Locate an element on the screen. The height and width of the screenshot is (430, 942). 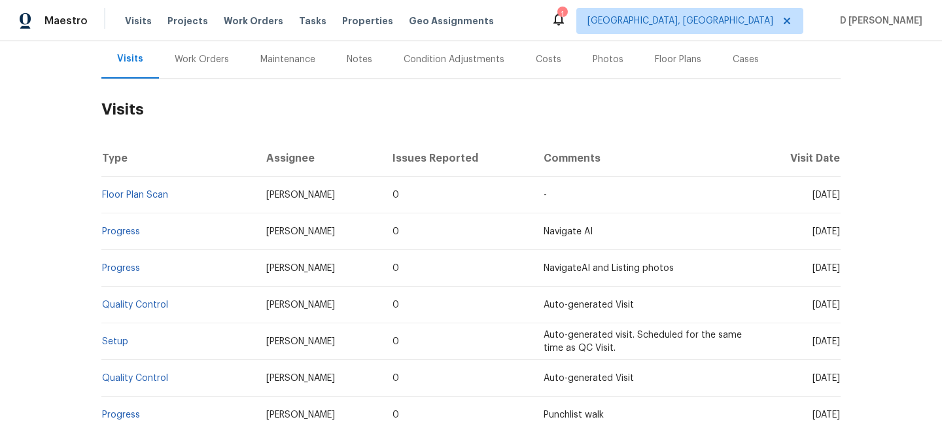
div: Costs is located at coordinates (548, 60).